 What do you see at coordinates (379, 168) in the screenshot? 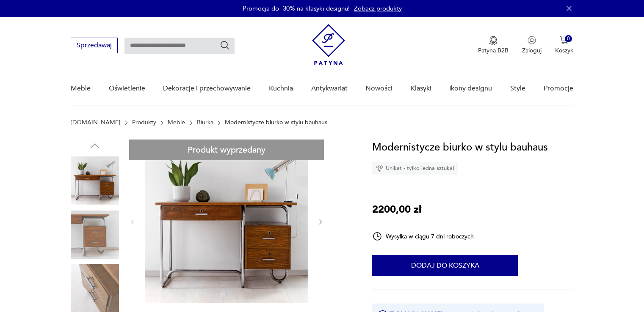
I see `img: Ikona diamentu` at bounding box center [379, 168].